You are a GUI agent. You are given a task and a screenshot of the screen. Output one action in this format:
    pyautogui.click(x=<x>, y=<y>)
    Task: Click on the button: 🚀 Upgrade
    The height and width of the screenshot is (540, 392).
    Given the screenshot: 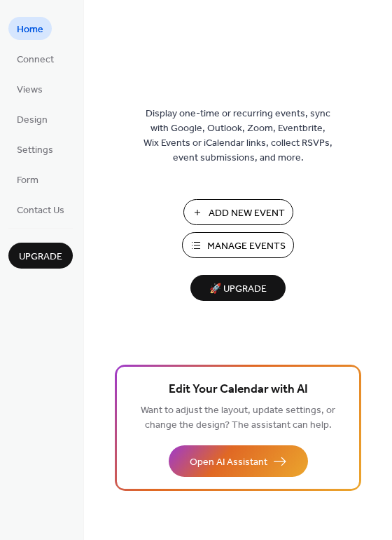 What is the action you would take?
    pyautogui.click(x=238, y=287)
    